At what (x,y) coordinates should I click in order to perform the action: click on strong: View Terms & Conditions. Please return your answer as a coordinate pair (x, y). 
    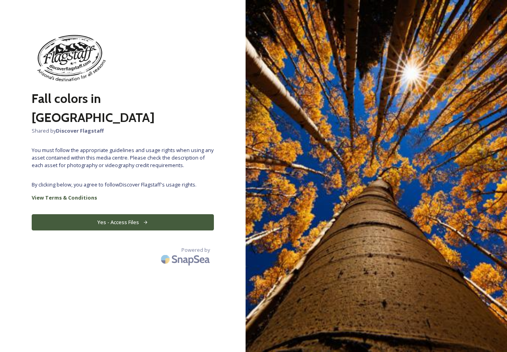
    Looking at the image, I should click on (64, 198).